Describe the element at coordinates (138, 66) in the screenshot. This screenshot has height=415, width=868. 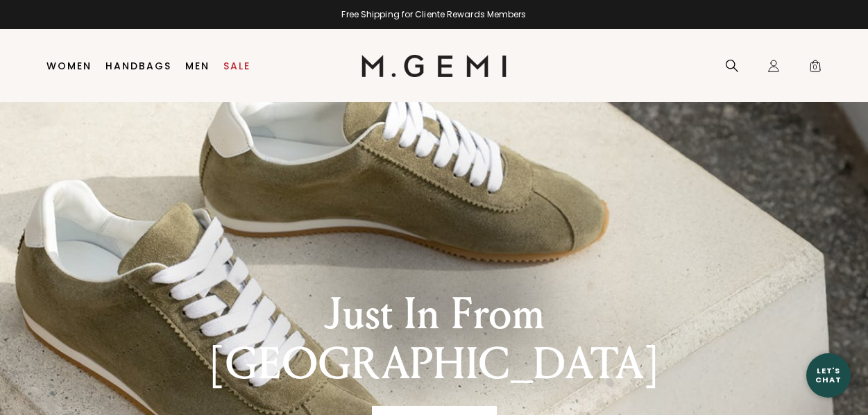
I see `a: Handbags` at that location.